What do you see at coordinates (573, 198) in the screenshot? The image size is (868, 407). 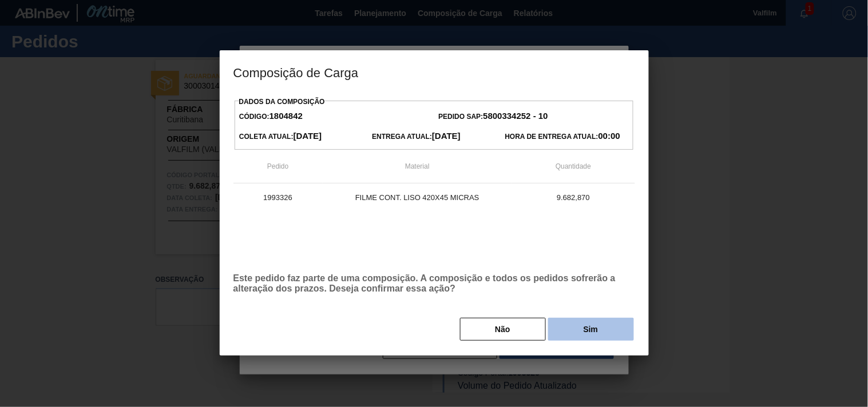 I see `td: 9.682,870` at bounding box center [573, 198].